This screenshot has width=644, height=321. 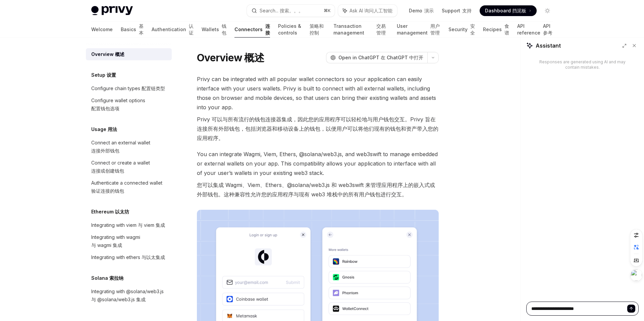 What do you see at coordinates (116, 278) in the screenshot?
I see `span: 索拉纳` at bounding box center [116, 278].